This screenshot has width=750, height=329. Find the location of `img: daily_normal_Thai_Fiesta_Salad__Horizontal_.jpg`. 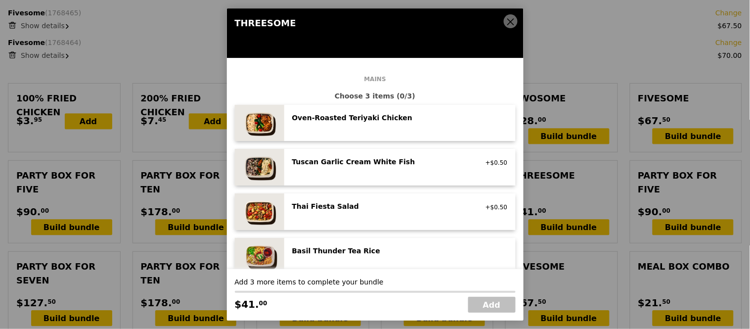

img: daily_normal_Thai_Fiesta_Salad__Horizontal_.jpg is located at coordinates (260, 212).